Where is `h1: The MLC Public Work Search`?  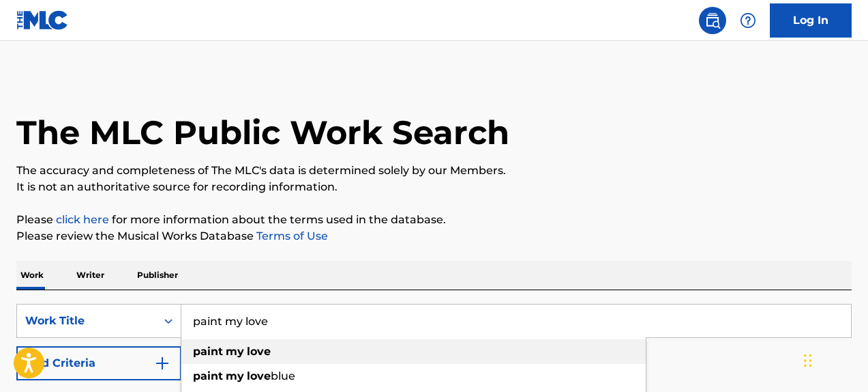
h1: The MLC Public Work Search is located at coordinates (263, 132).